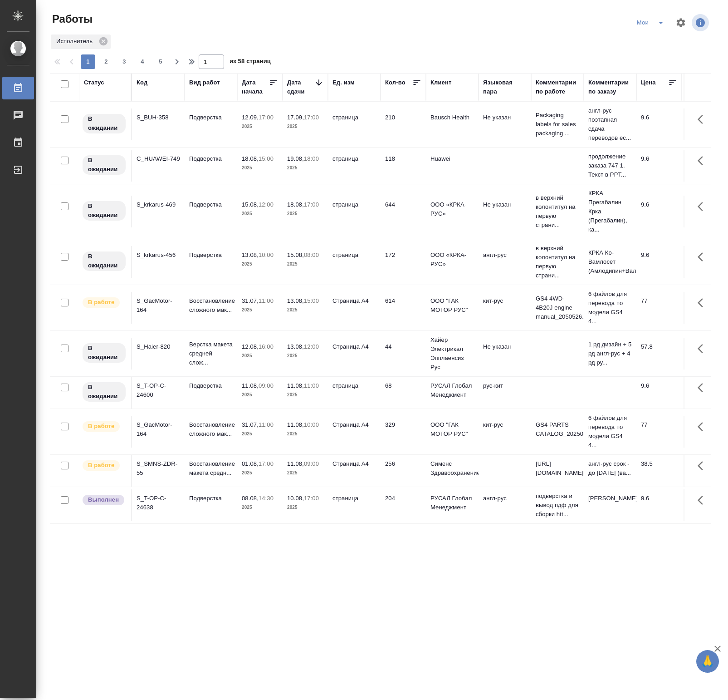 The height and width of the screenshot is (700, 728). What do you see at coordinates (705, 262) in the screenshot?
I see `td: 1 651,20 ₽` at bounding box center [705, 262].